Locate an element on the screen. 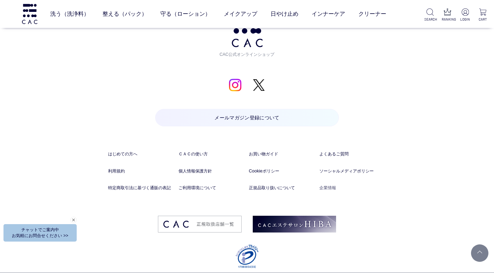 This screenshot has width=494, height=273. p: RANKING is located at coordinates (448, 19).